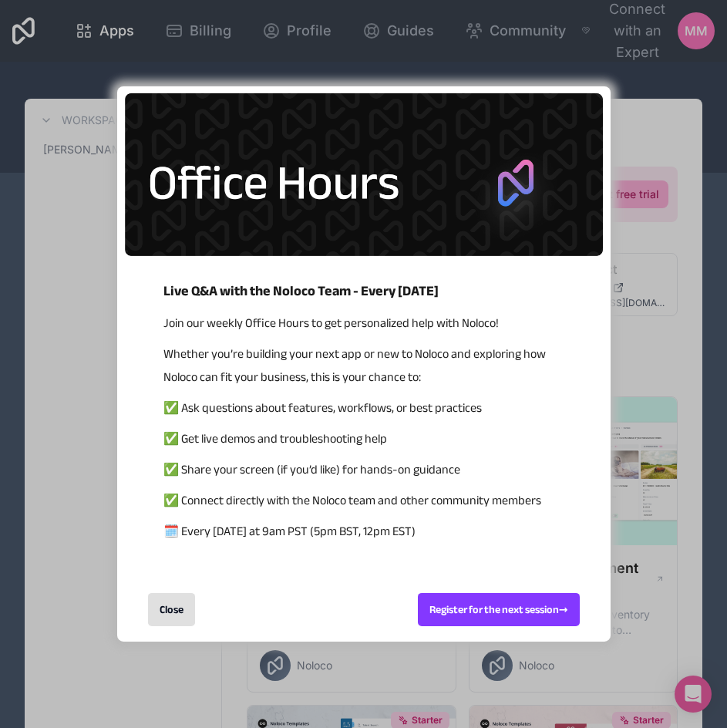 Image resolution: width=727 pixels, height=728 pixels. Describe the element at coordinates (275, 439) in the screenshot. I see `span: ✅ Get live demos and troubleshooting help` at that location.